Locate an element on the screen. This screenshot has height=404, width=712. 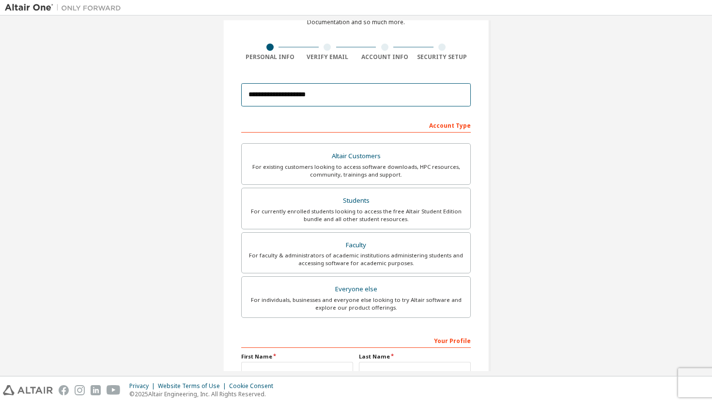
div: Website Terms of Use is located at coordinates (193, 386).